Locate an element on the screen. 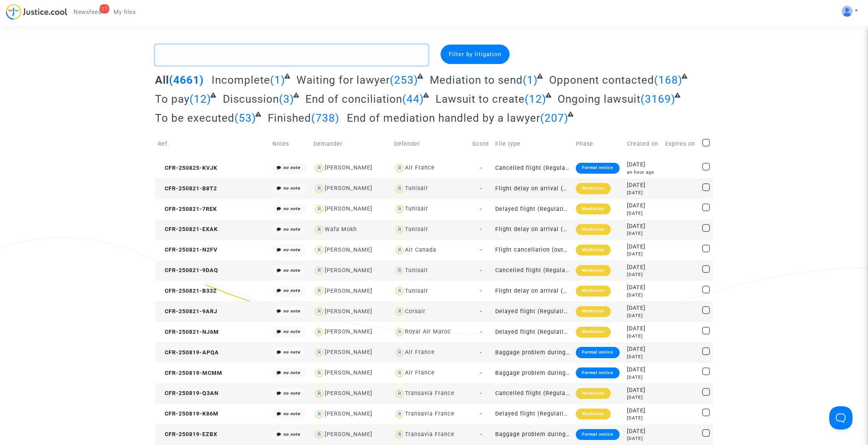 This screenshot has height=445, width=868. span: (12) is located at coordinates (535, 99).